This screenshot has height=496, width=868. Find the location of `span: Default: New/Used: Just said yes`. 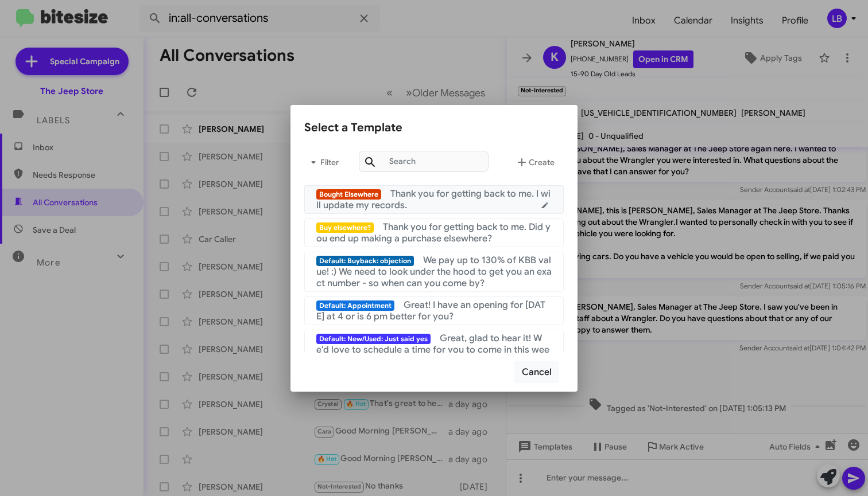

span: Default: New/Used: Just said yes is located at coordinates (373, 339).